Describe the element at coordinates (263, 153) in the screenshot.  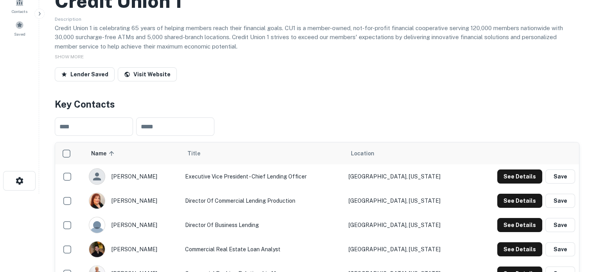
I see `th: Title` at that location.